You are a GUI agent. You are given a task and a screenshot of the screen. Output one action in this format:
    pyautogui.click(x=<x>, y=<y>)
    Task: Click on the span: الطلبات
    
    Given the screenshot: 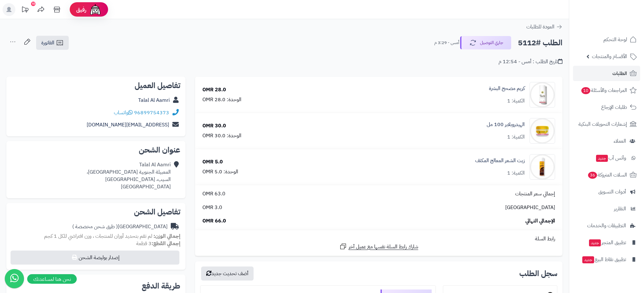 What is the action you would take?
    pyautogui.click(x=620, y=74)
    